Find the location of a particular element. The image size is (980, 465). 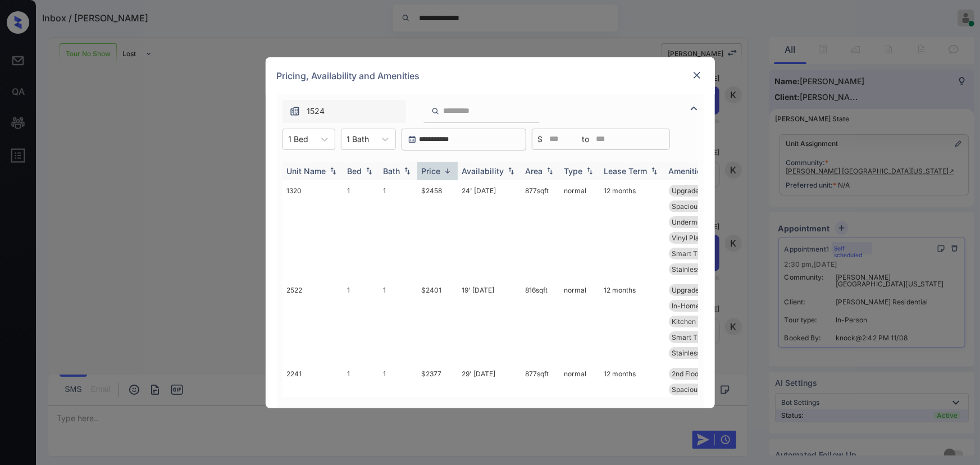

span: Kitchen Island/... is located at coordinates (698, 321).